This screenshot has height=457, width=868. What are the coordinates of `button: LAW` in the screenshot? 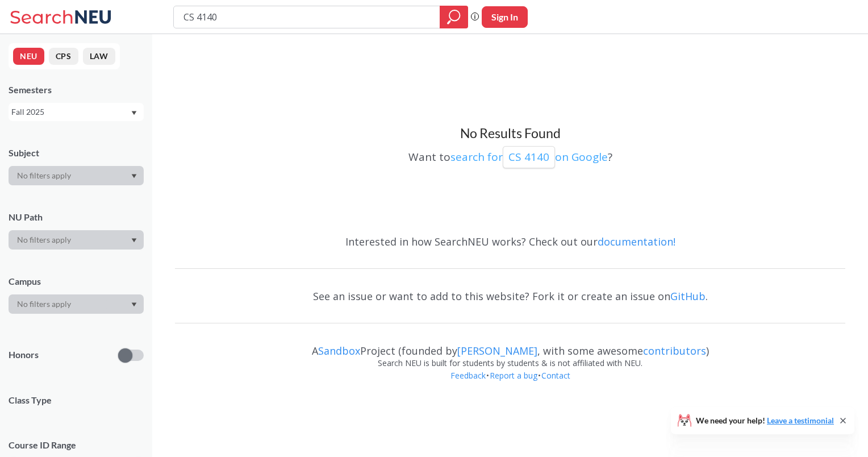 It's located at (99, 56).